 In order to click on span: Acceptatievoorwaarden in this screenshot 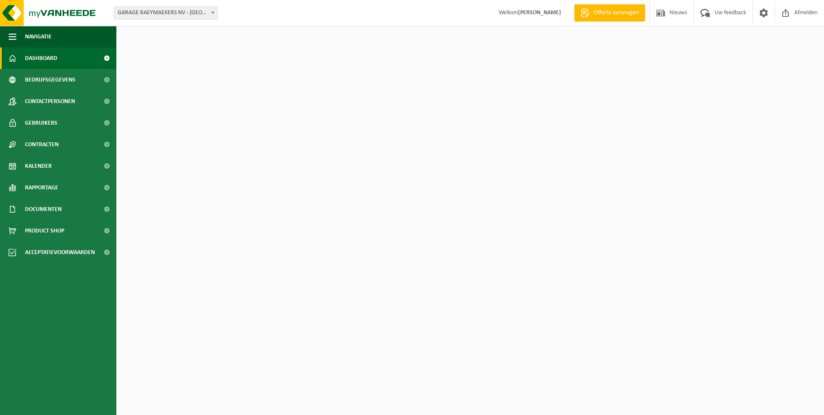, I will do `click(60, 252)`.